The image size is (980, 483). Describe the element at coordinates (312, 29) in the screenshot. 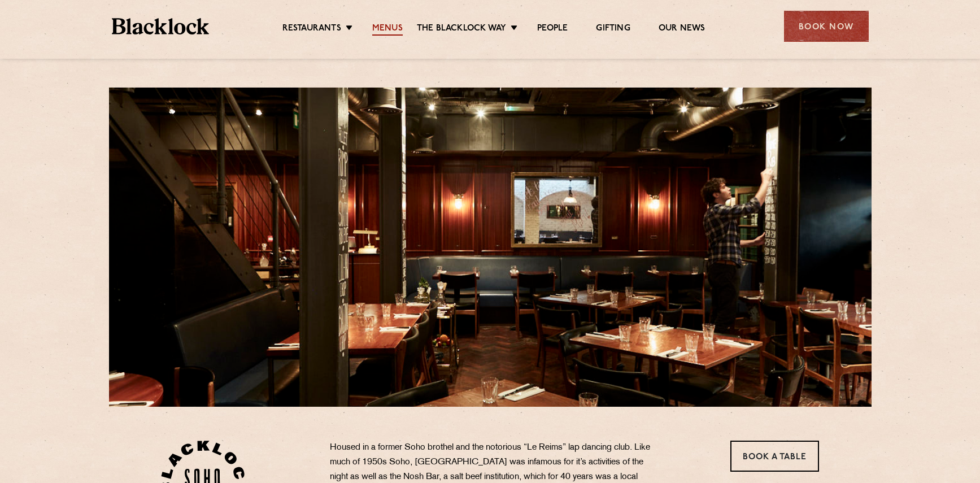

I see `a: Restaurants` at that location.